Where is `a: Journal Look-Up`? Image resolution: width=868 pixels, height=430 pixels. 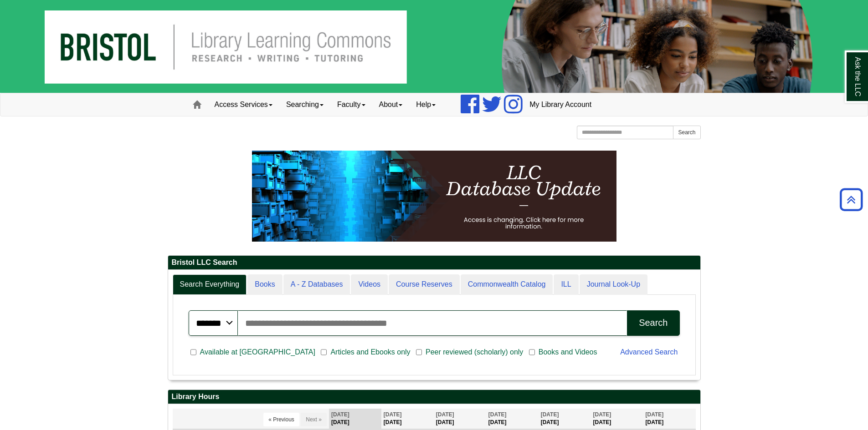
a: Journal Look-Up is located at coordinates (613, 284).